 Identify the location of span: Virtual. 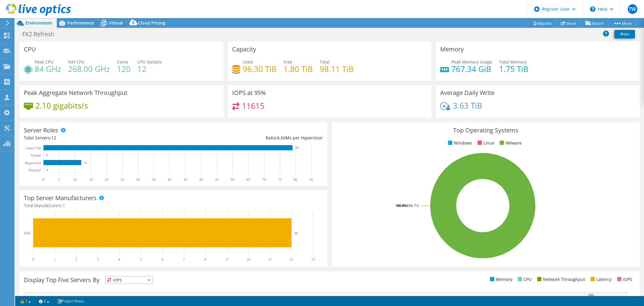
(116, 23).